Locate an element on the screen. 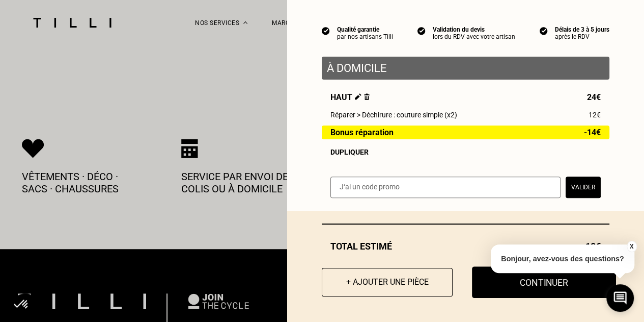 Image resolution: width=644 pixels, height=322 pixels. div: Validation du devis is located at coordinates (474, 29).